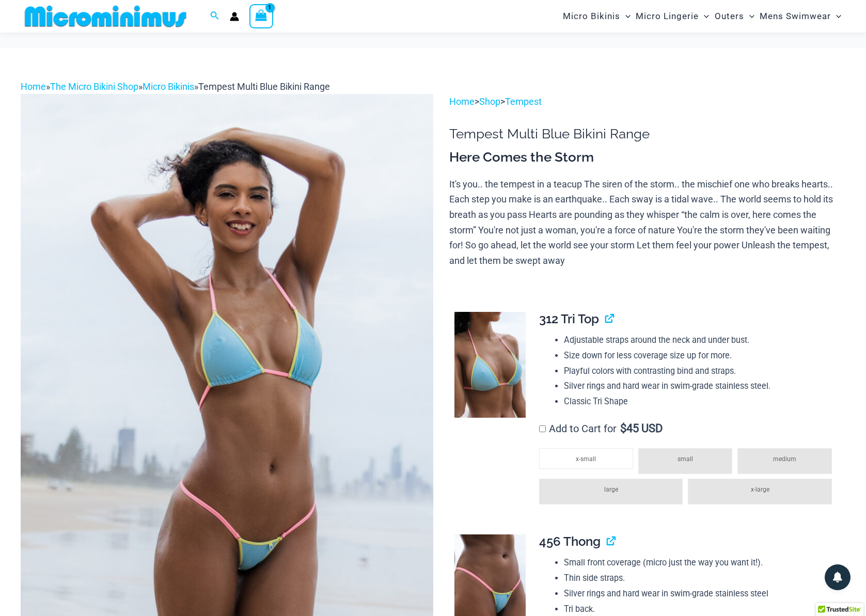 The image size is (866, 616). What do you see at coordinates (701, 593) in the screenshot?
I see `li: Silver rings and hard wear in swim-grade stainless steel` at bounding box center [701, 593].